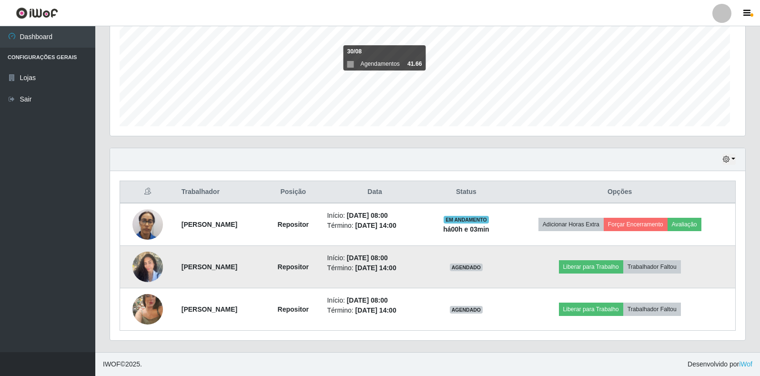 Image resolution: width=760 pixels, height=376 pixels. I want to click on strong: há 00 h e 03 min, so click(466, 229).